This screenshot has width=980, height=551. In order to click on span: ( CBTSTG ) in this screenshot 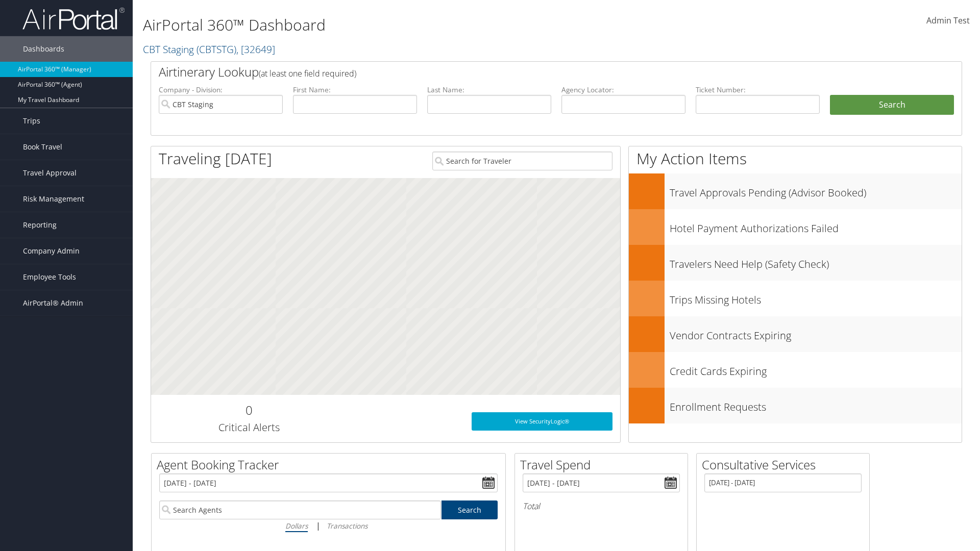, I will do `click(216, 49)`.